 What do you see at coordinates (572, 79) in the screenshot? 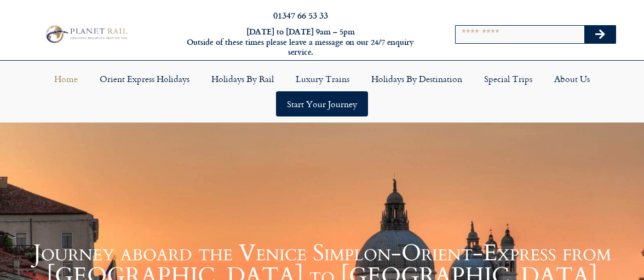
I see `a: About Us` at bounding box center [572, 79].